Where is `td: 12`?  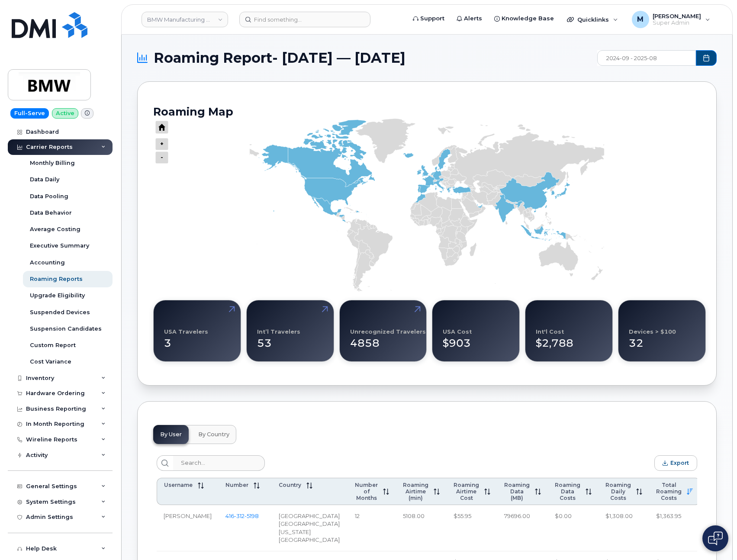
td: 12 is located at coordinates (372, 528).